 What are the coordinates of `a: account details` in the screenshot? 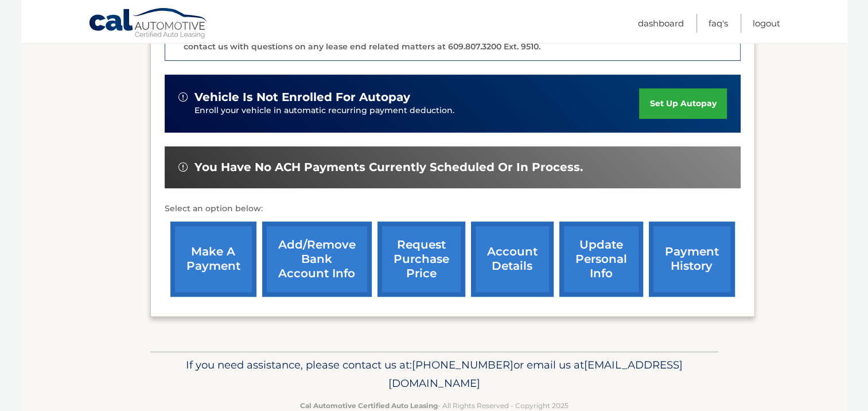 It's located at (512, 259).